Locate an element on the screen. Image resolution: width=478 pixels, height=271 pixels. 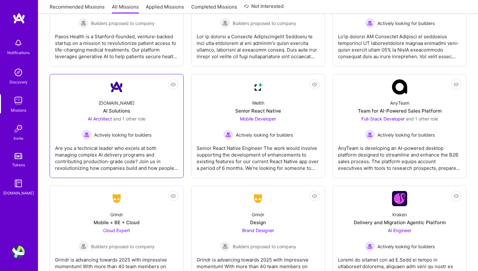
span: Brand Designer is located at coordinates (258, 230).